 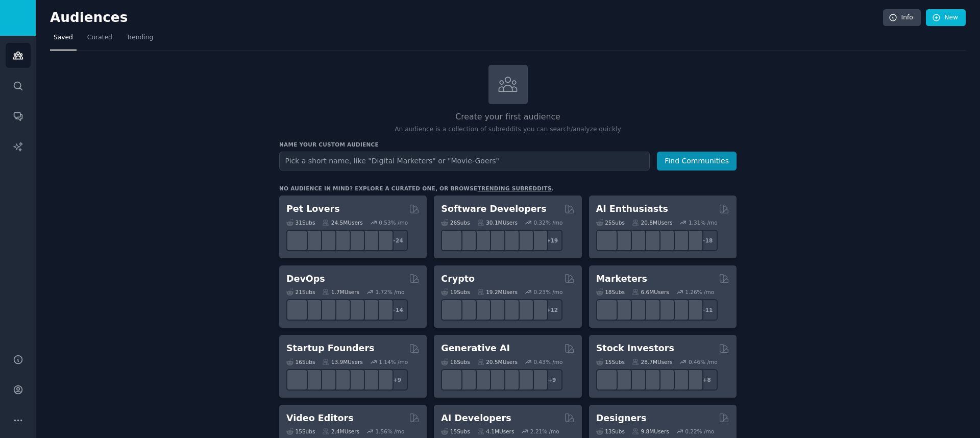 I want to click on img: ycombinator, so click(x=340, y=380).